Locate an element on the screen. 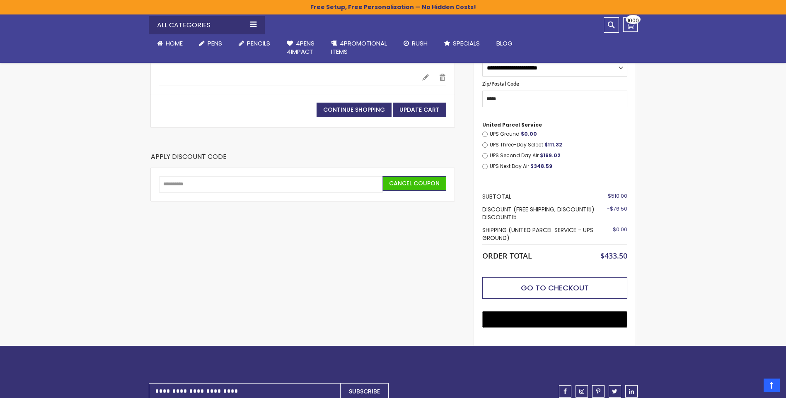  span: Rush is located at coordinates (420, 43).